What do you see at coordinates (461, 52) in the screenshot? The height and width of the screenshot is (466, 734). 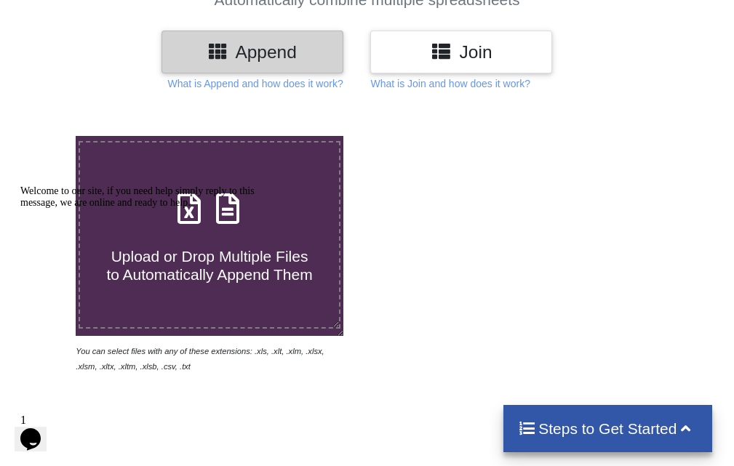 I see `h3: Join` at bounding box center [461, 52].